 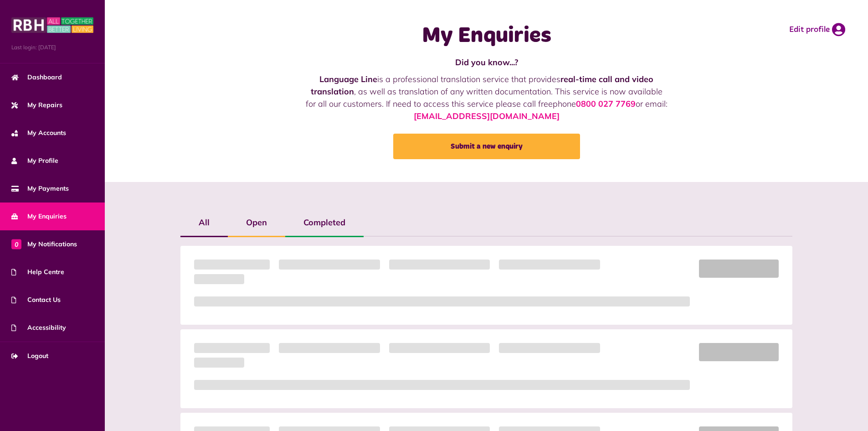 What do you see at coordinates (37, 77) in the screenshot?
I see `span: Dashboard` at bounding box center [37, 77].